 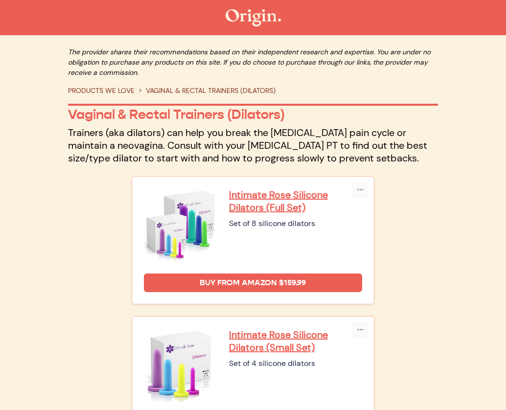 What do you see at coordinates (295, 341) in the screenshot?
I see `p: Intimate Rose Silicone Dilators (Small Set)` at bounding box center [295, 341].